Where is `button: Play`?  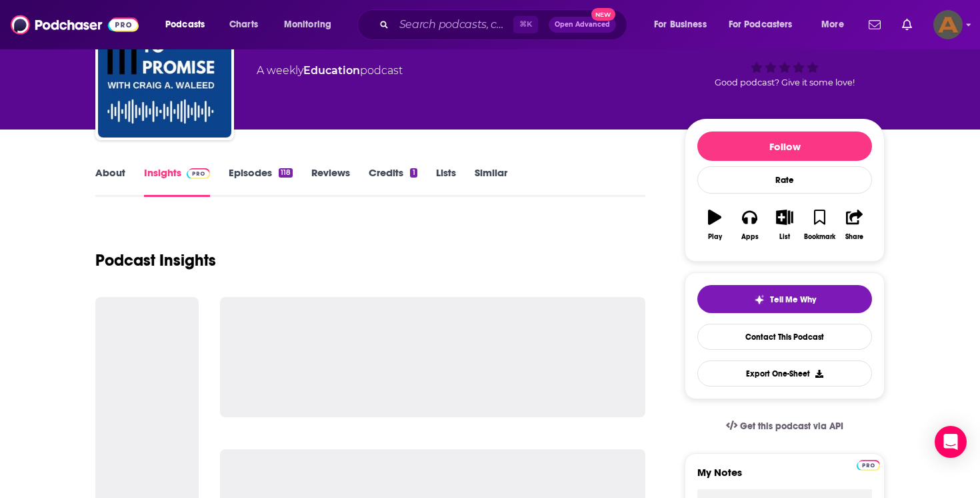
button: Play is located at coordinates (715, 225).